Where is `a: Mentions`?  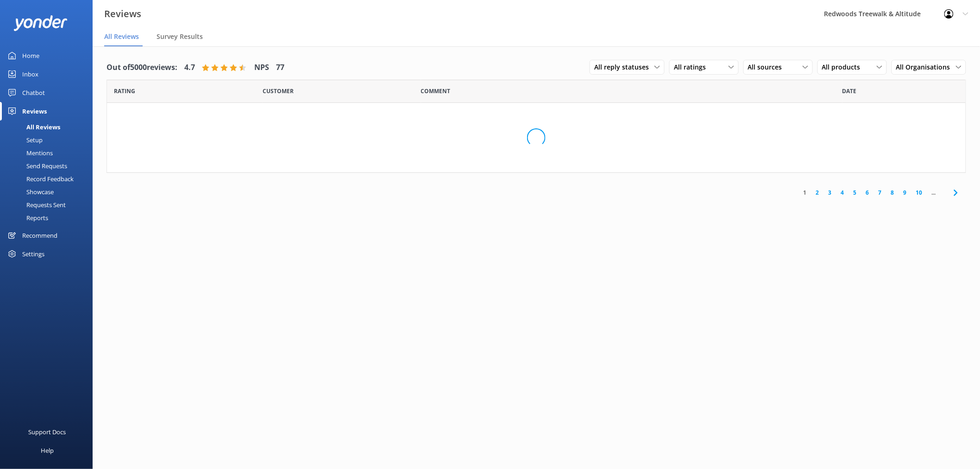
a: Mentions is located at coordinates (49, 153).